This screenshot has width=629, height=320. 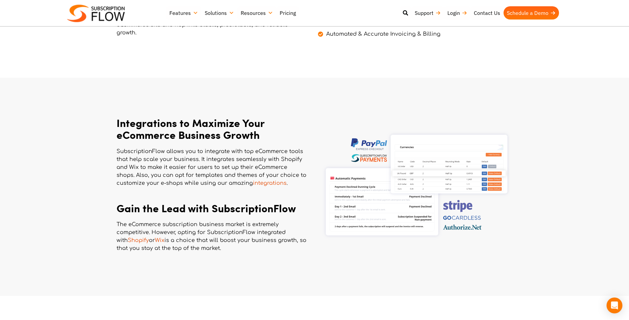 What do you see at coordinates (211, 129) in the screenshot?
I see `h2: Integrations to Maximize Your eCommerce Business Growth` at bounding box center [211, 129].